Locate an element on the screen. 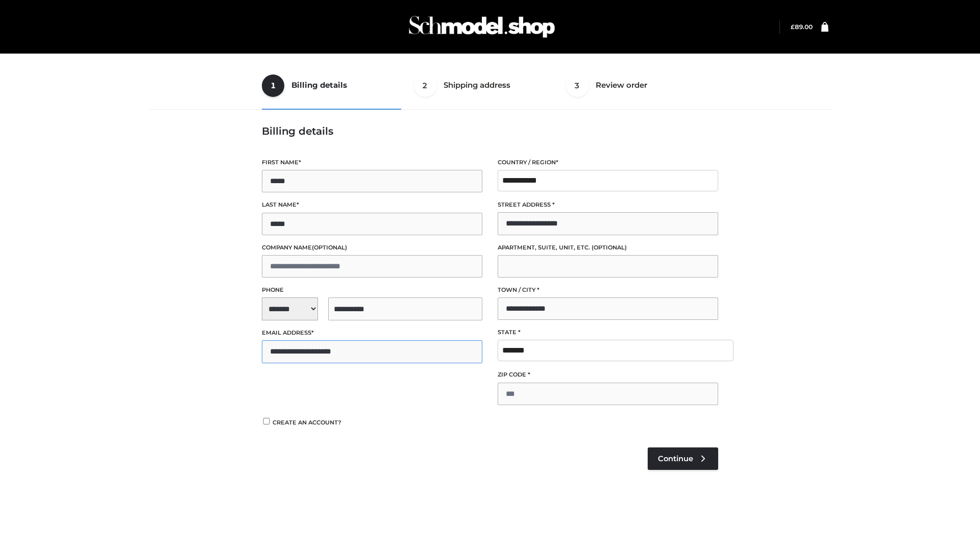 The width and height of the screenshot is (980, 551). a: £89.00 is located at coordinates (802, 27).